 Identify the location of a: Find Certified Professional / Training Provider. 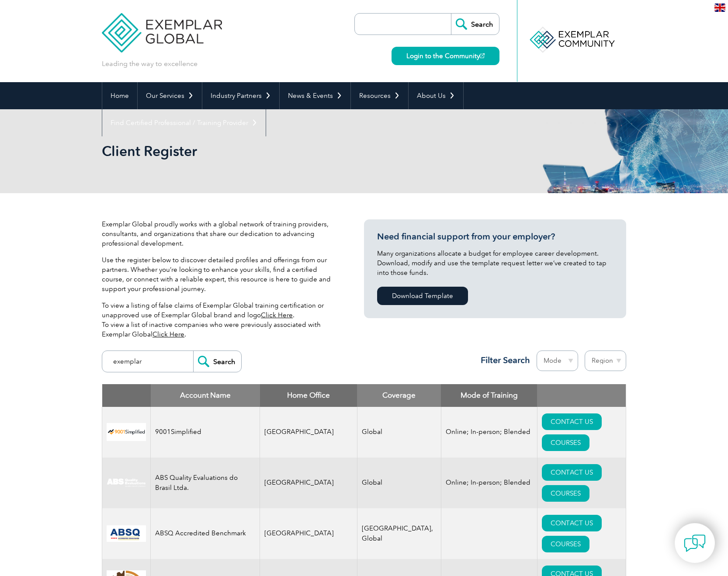
(184, 123).